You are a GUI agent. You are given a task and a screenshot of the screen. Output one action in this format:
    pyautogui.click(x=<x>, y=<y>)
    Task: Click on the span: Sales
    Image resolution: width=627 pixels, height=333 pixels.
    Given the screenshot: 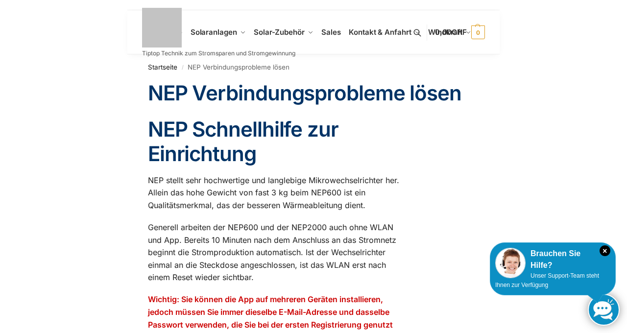 What is the action you would take?
    pyautogui.click(x=331, y=32)
    